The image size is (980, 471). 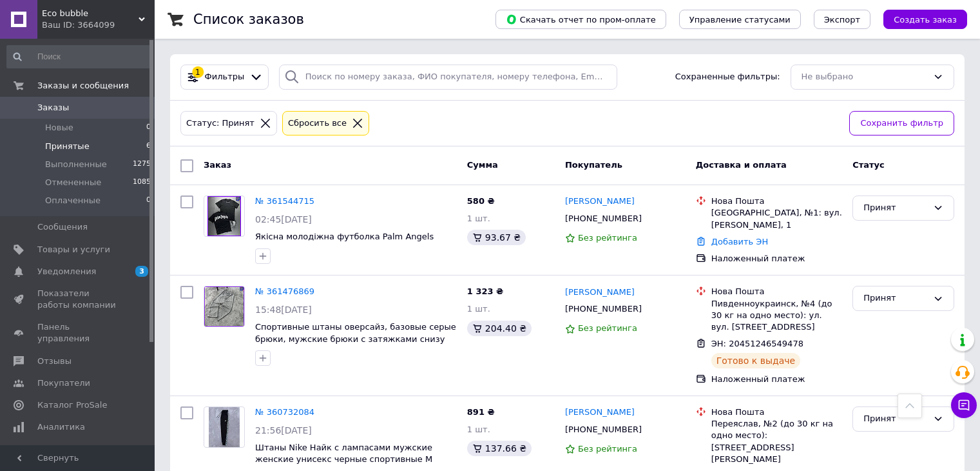 I want to click on span: Панель управления, so click(x=78, y=332).